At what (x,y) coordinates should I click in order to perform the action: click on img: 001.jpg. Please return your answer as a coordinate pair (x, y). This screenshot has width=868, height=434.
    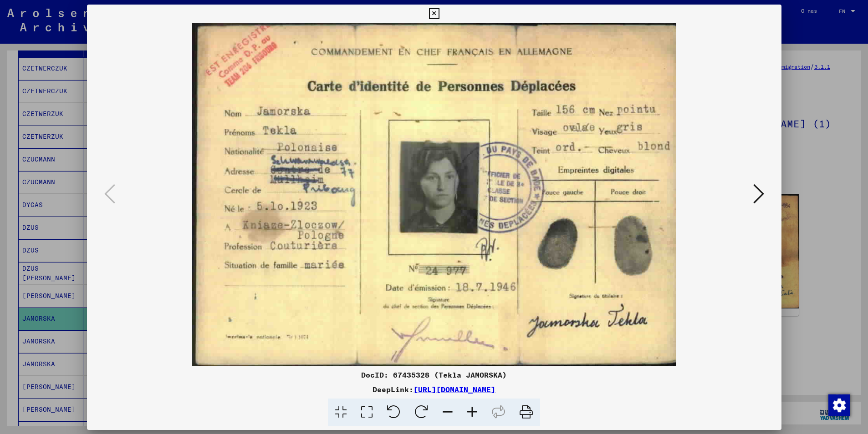
    Looking at the image, I should click on (434, 194).